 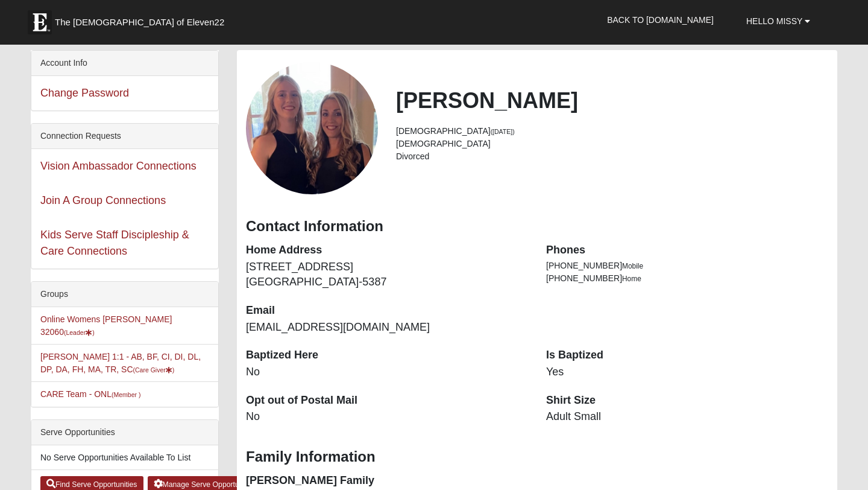 What do you see at coordinates (154, 370) in the screenshot?
I see `small: (Care Giver )` at bounding box center [154, 370].